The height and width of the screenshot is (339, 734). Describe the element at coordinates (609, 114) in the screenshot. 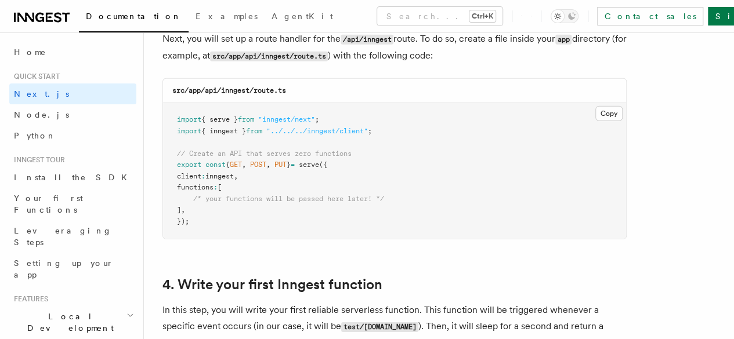

I see `button: Copy` at that location.